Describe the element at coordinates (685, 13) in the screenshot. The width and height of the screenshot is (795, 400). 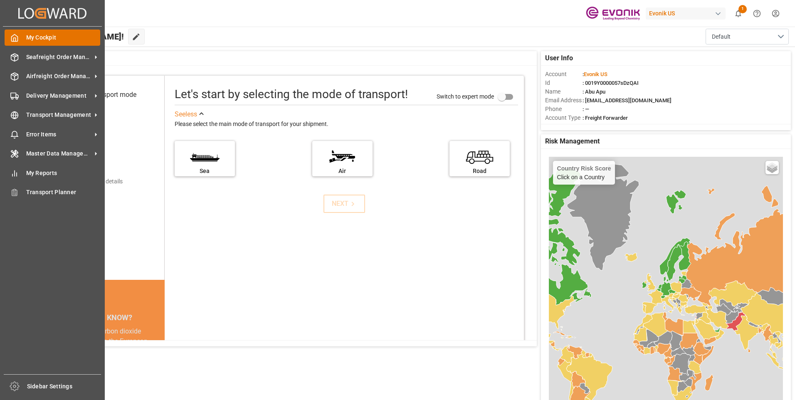
I see `div: Evonik US` at that location.